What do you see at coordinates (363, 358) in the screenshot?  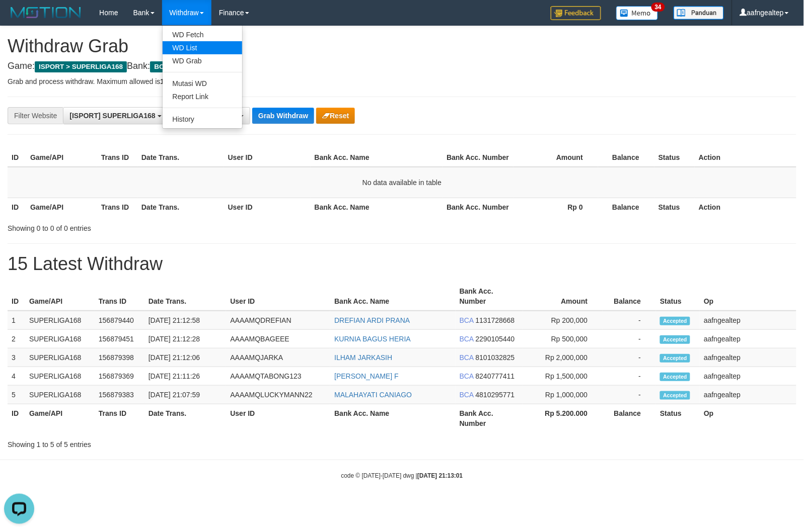 I see `a: ILHAM JARKASIH` at bounding box center [363, 358].